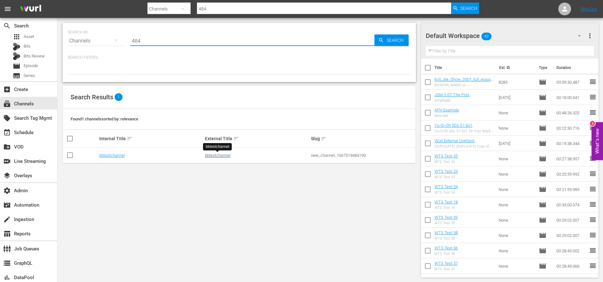  I want to click on th: Title, so click(464, 68).